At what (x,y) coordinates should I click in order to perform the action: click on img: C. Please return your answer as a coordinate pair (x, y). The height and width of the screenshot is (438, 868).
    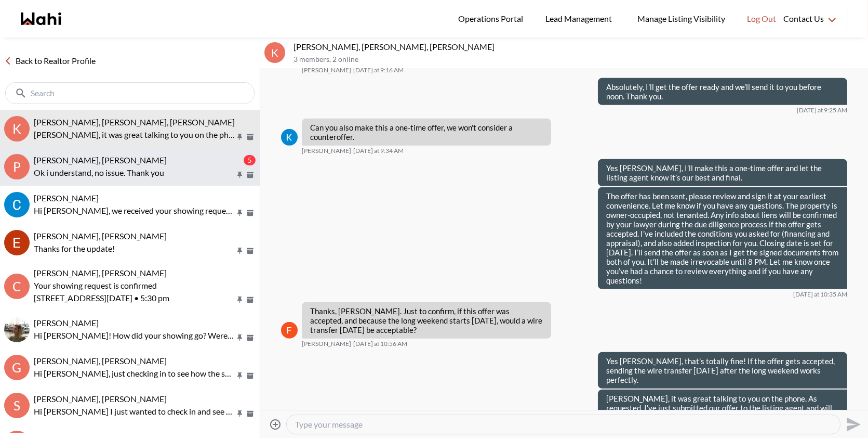
    Looking at the image, I should click on (16, 204).